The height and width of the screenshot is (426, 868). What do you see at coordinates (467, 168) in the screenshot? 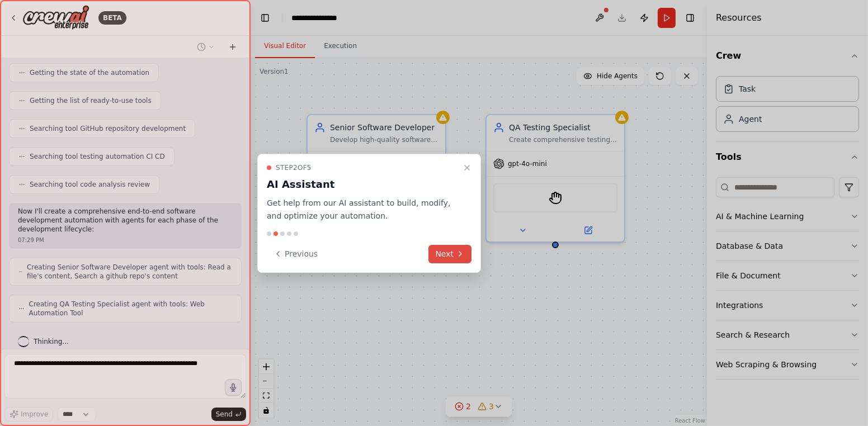
I see `button: Close walkthrough` at bounding box center [467, 168].